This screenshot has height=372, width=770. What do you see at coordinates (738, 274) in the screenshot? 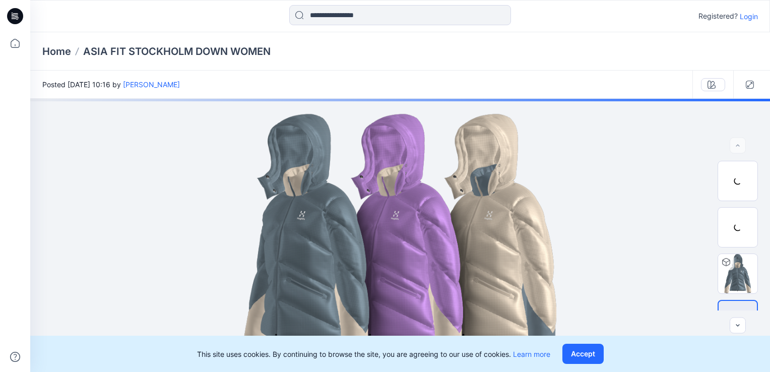
I see `img: ASIA FIT STOCKHOLM DOWN WOMEN Colorway 1` at bounding box center [738, 274].